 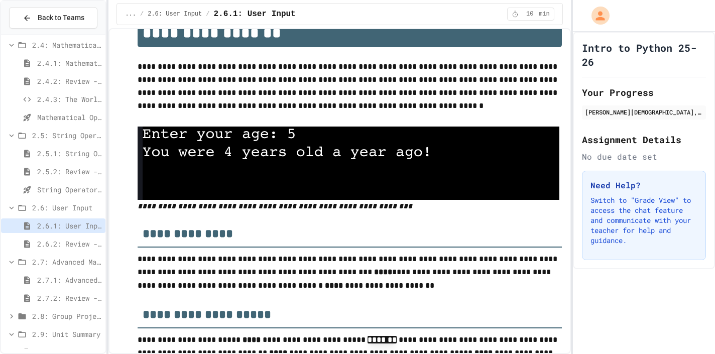 What do you see at coordinates (69, 153) in the screenshot?
I see `span: 2.5.1: String Operators` at bounding box center [69, 153].